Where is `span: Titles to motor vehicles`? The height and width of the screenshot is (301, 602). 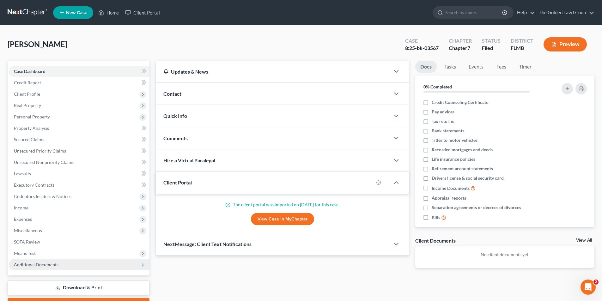
span: Titles to motor vehicles is located at coordinates (454, 140).